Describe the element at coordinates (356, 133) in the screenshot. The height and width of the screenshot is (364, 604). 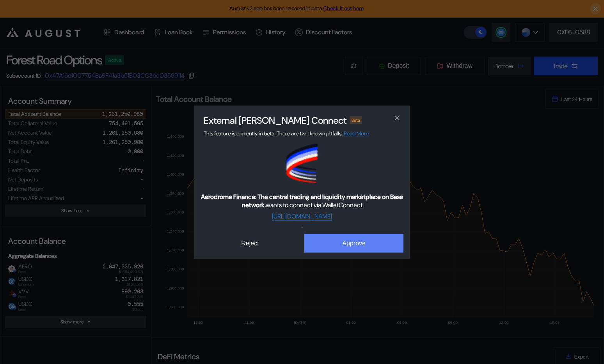
I see `a: Read More` at that location.